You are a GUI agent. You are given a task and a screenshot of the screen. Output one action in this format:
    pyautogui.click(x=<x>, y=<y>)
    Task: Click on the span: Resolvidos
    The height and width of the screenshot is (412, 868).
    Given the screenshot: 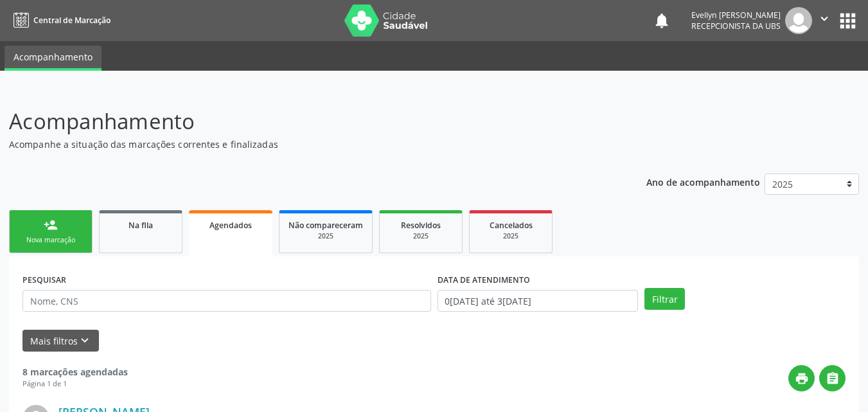 What is the action you would take?
    pyautogui.click(x=421, y=225)
    